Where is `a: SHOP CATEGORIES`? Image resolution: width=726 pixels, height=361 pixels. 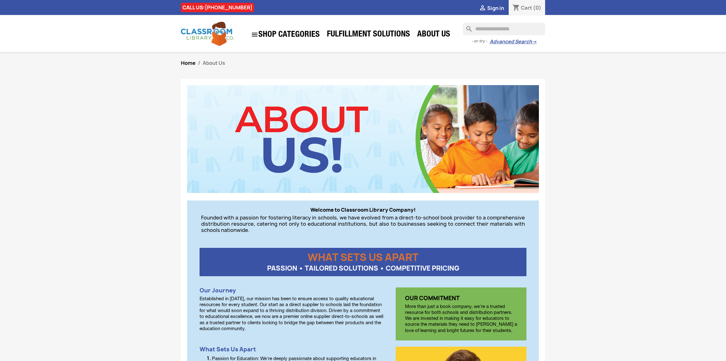 a: SHOP CATEGORIES is located at coordinates (285, 35).